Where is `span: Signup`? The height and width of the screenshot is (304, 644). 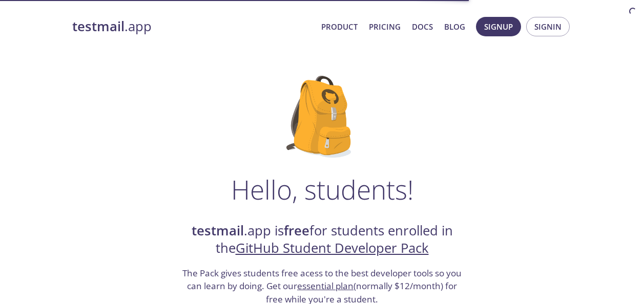
span: Signup is located at coordinates (499, 27).